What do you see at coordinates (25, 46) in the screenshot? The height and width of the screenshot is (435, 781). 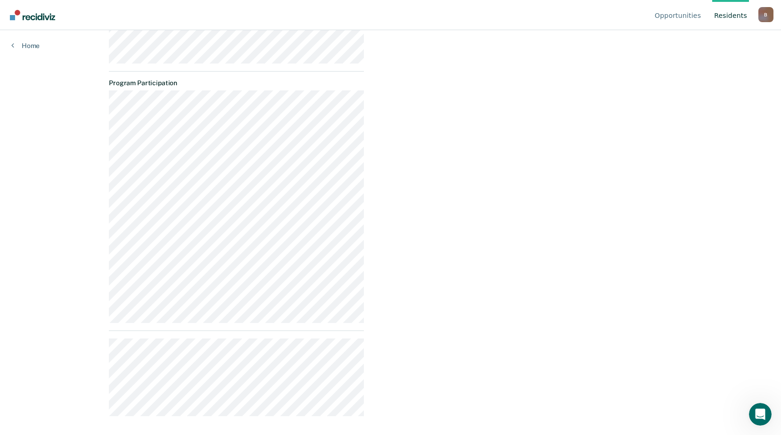 I see `a: Home` at bounding box center [25, 46].